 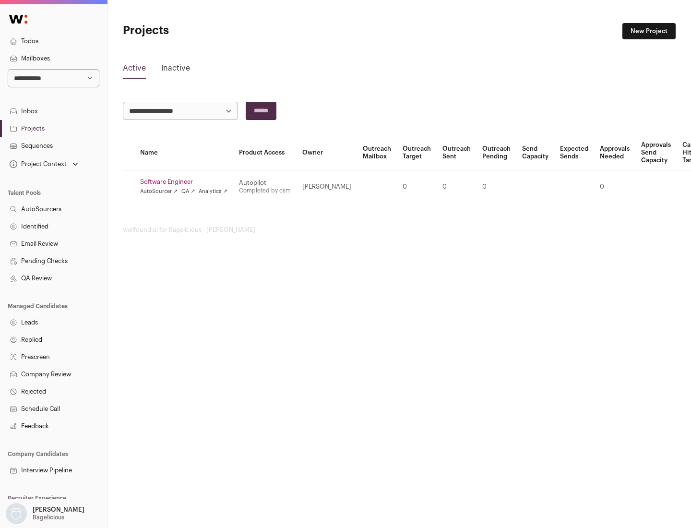 I want to click on p: Bagelicious, so click(x=48, y=518).